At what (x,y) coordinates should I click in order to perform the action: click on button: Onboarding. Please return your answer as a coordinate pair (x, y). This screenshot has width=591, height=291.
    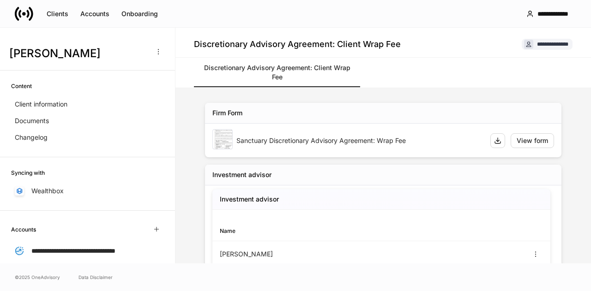
    Looking at the image, I should click on (139, 14).